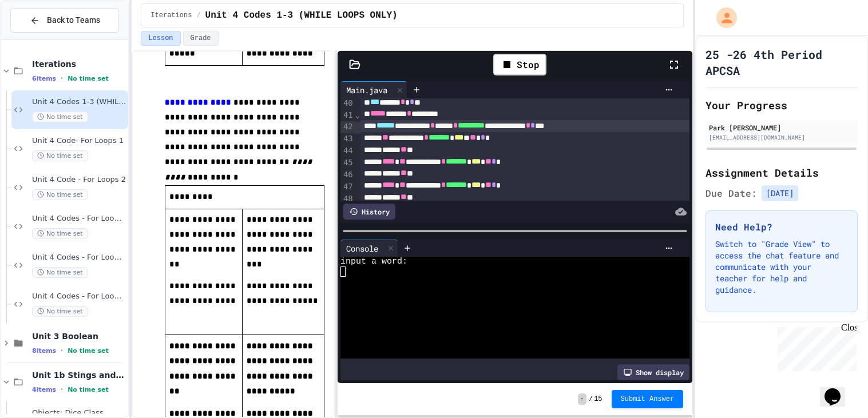 Image resolution: width=868 pixels, height=418 pixels. Describe the element at coordinates (373, 262) in the screenshot. I see `span: input a word:` at that location.